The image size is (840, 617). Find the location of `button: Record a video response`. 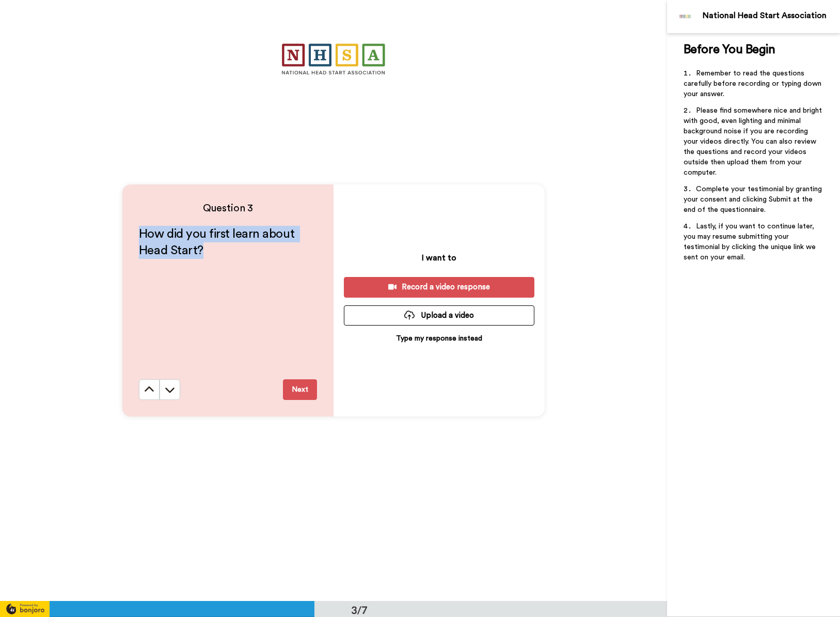

button: Record a video response is located at coordinates (439, 287).